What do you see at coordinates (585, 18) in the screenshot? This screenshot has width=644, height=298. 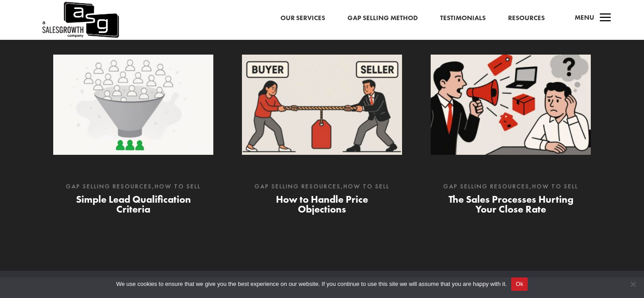 I see `span: Menu` at bounding box center [585, 18].